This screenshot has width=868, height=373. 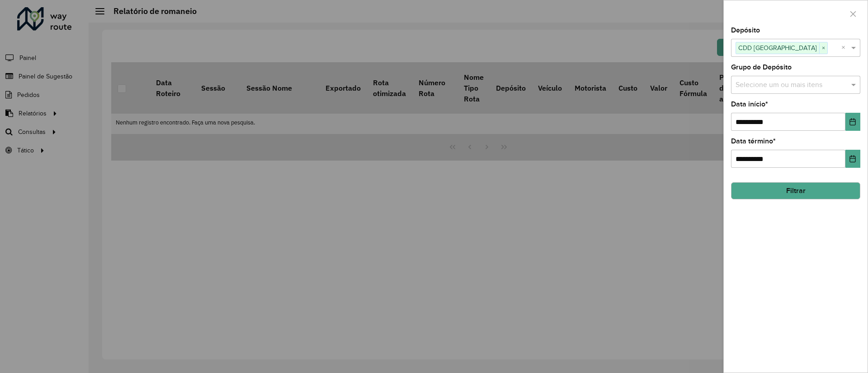 I want to click on label: Grupo de Depósito, so click(x=761, y=67).